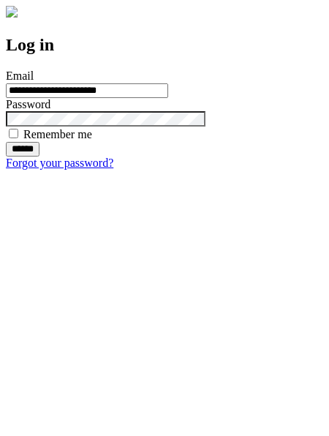 Image resolution: width=329 pixels, height=436 pixels. Describe the element at coordinates (20, 75) in the screenshot. I see `label: Email` at that location.